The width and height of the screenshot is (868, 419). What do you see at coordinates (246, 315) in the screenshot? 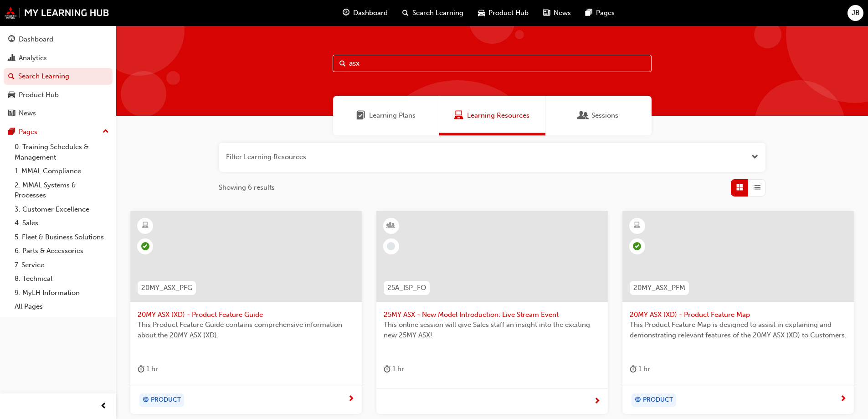
I see `span: 20MY ASX (XD) - Product Feature Guide` at bounding box center [246, 315].